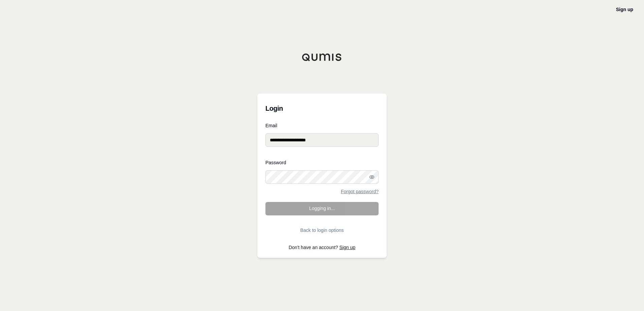 This screenshot has height=311, width=644. Describe the element at coordinates (322, 230) in the screenshot. I see `button: Back to login options` at that location.